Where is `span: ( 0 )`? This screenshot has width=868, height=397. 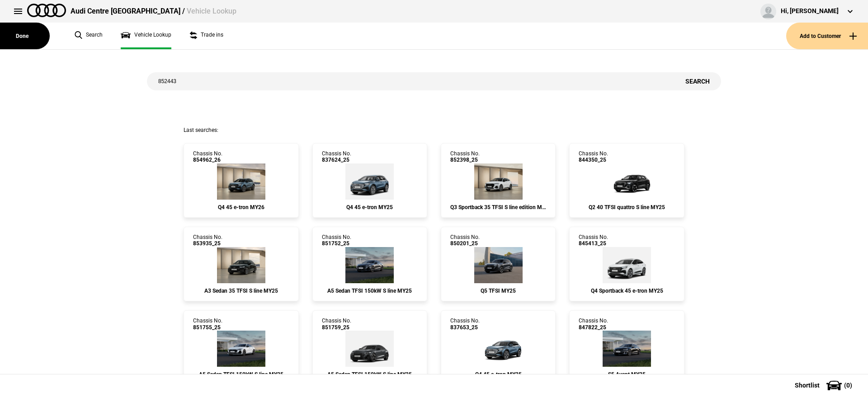
span: ( 0 ) is located at coordinates (848, 385).